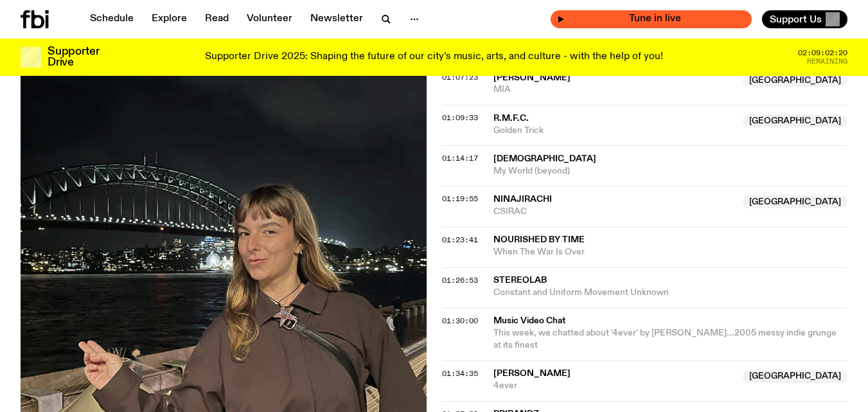 The width and height of the screenshot is (868, 412). Describe the element at coordinates (671, 293) in the screenshot. I see `span: Constant and Uniform Movement Unknown` at that location.